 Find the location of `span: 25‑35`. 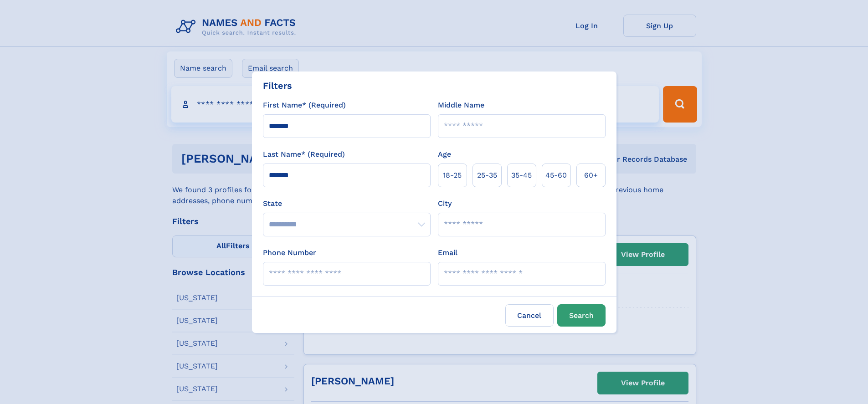

span: 25‑35 is located at coordinates (487, 175).